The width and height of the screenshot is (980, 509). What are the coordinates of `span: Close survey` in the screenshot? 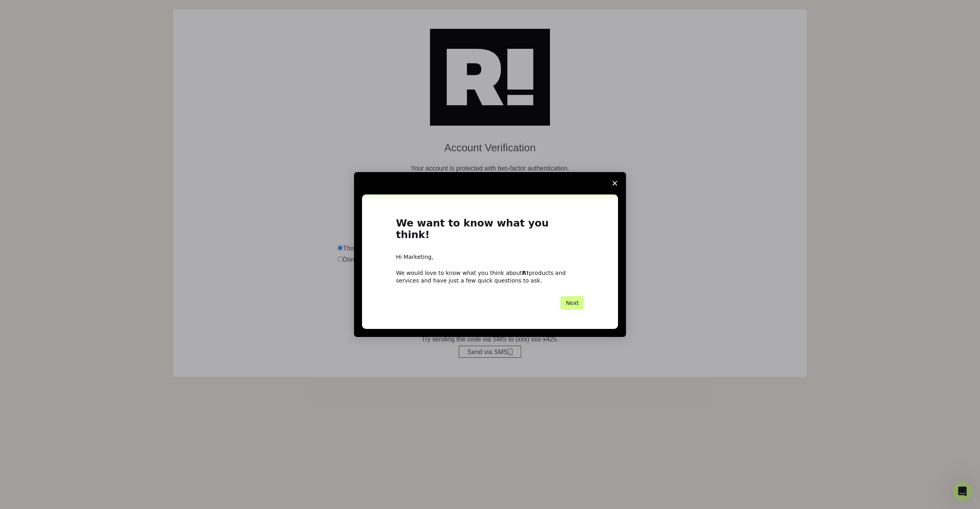 It's located at (615, 183).